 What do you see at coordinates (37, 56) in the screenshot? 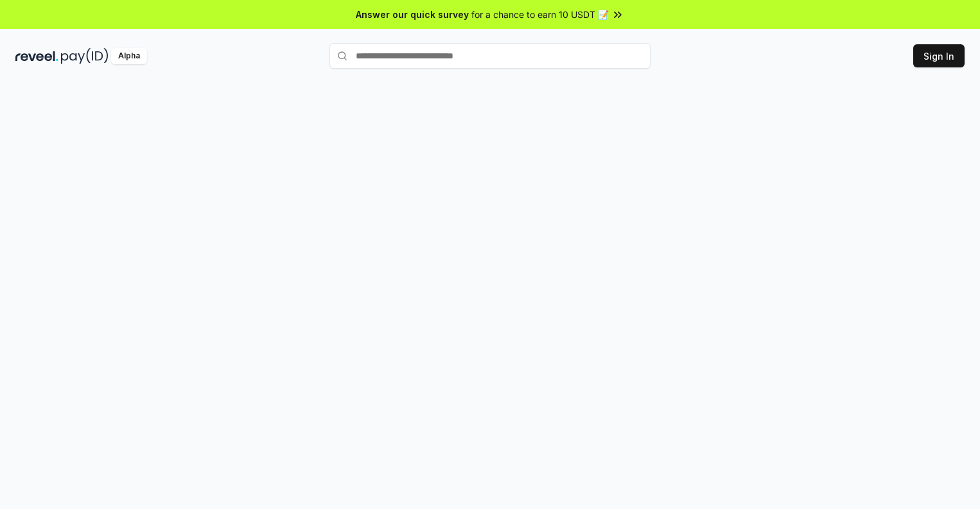
I see `img: reveel_dark` at bounding box center [37, 56].